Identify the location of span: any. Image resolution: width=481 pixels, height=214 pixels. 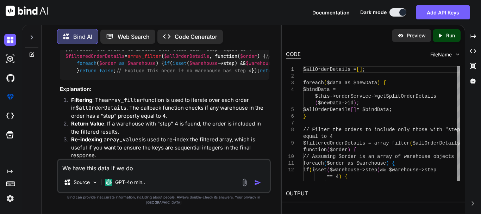
(417, 183).